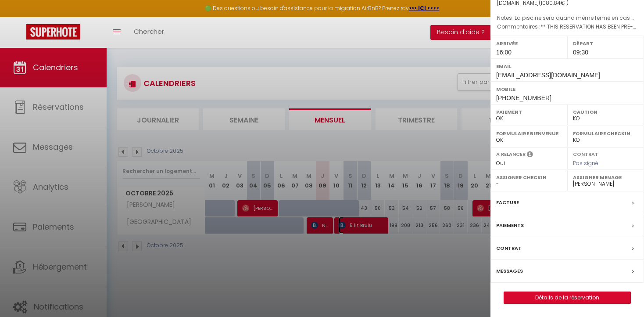 The height and width of the screenshot is (317, 644). Describe the element at coordinates (529, 134) in the screenshot. I see `label: Formulaire Bienvenue` at that location.